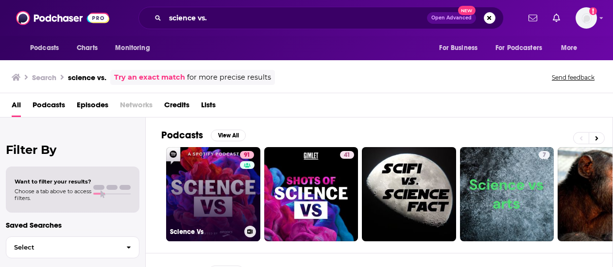 This screenshot has width=613, height=267. Describe the element at coordinates (229, 77) in the screenshot. I see `span: for more precise results` at that location.